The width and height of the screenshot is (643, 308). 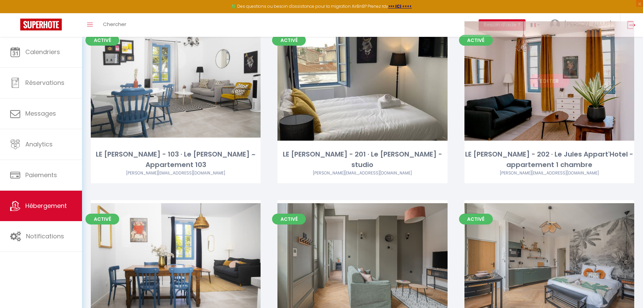 I want to click on a: Chercher, so click(x=114, y=25).